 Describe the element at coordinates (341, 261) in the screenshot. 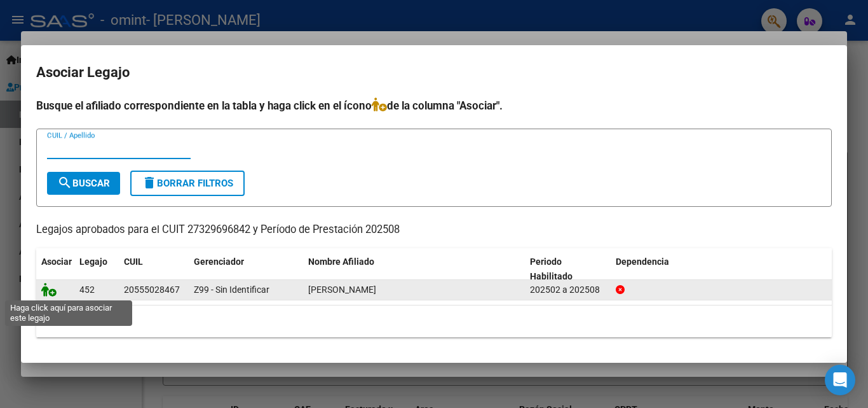

I see `span: Nombre Afiliado` at that location.